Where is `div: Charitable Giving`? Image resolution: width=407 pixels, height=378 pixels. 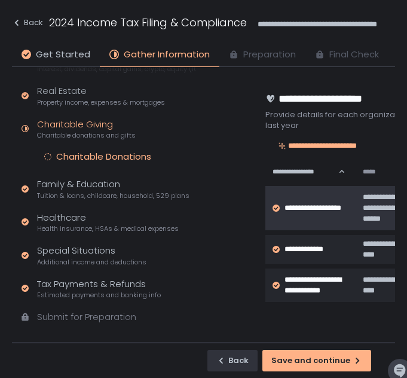 div: Charitable Giving is located at coordinates (86, 129).